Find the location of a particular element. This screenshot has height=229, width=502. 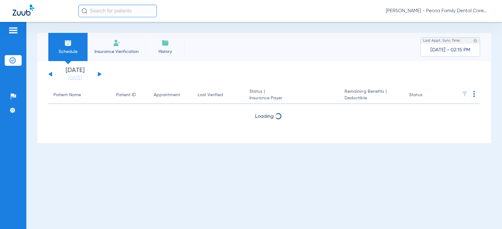

img: hamburger-icon is located at coordinates (13, 30).